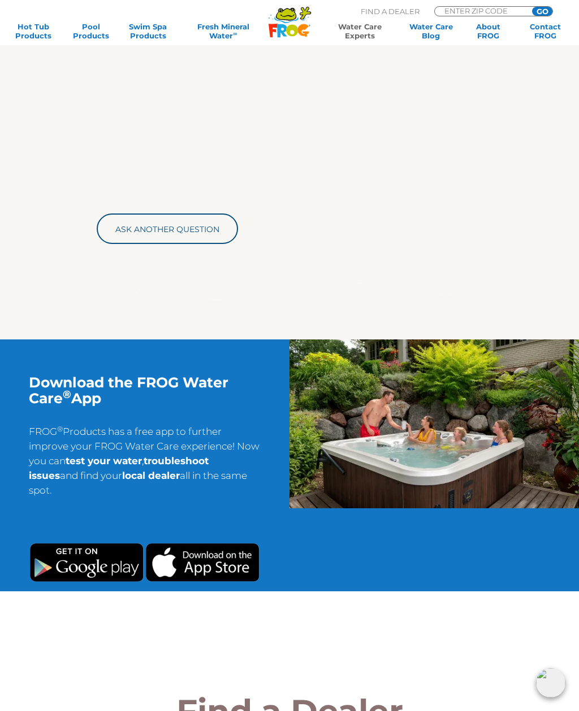  What do you see at coordinates (167, 229) in the screenshot?
I see `a: Ask Another Question` at bounding box center [167, 229].